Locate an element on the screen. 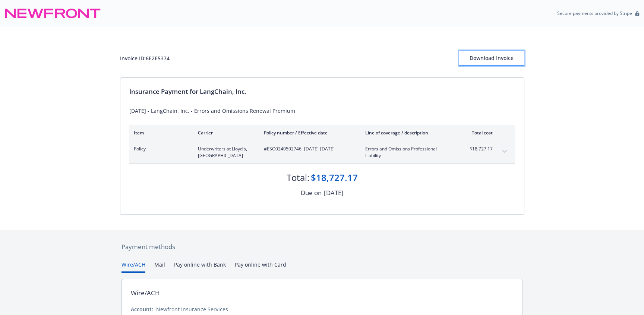 The width and height of the screenshot is (644, 315). span: Policy is located at coordinates (160, 149).